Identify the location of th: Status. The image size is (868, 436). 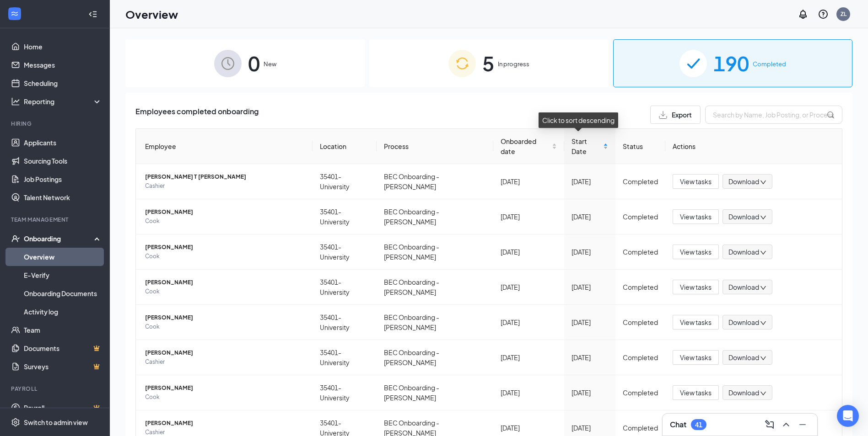
(640, 146).